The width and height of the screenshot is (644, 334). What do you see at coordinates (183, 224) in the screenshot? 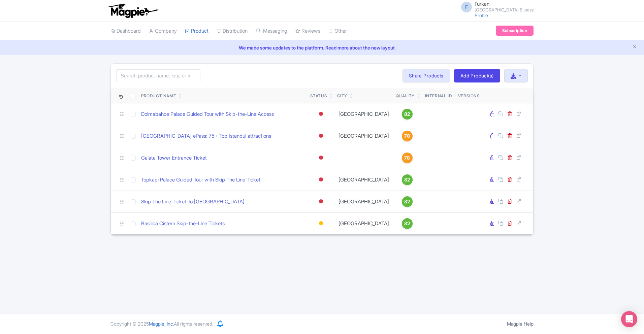
I see `a: Basilica Cistern Skip-the-Line Tickets` at bounding box center [183, 224].